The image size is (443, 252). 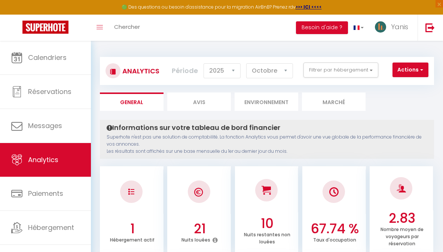 I want to click on h3: 2.83, so click(x=402, y=218).